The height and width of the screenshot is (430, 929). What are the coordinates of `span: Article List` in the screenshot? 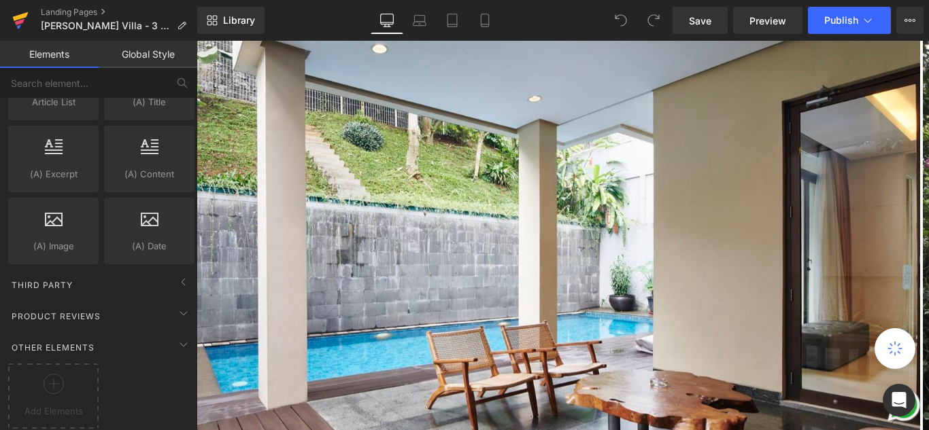 It's located at (53, 102).